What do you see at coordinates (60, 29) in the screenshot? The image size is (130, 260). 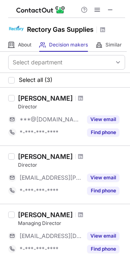 I see `h1: Rectory Gas Supplies` at bounding box center [60, 29].